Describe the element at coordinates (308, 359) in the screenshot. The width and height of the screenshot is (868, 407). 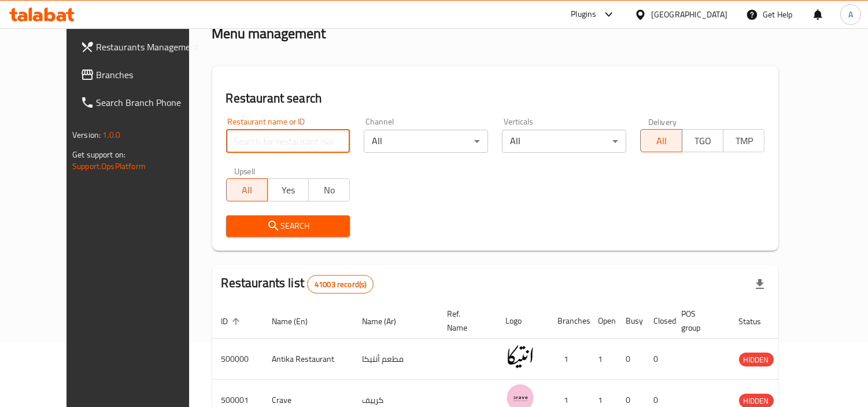
I see `td: Antika Restaurant` at that location.